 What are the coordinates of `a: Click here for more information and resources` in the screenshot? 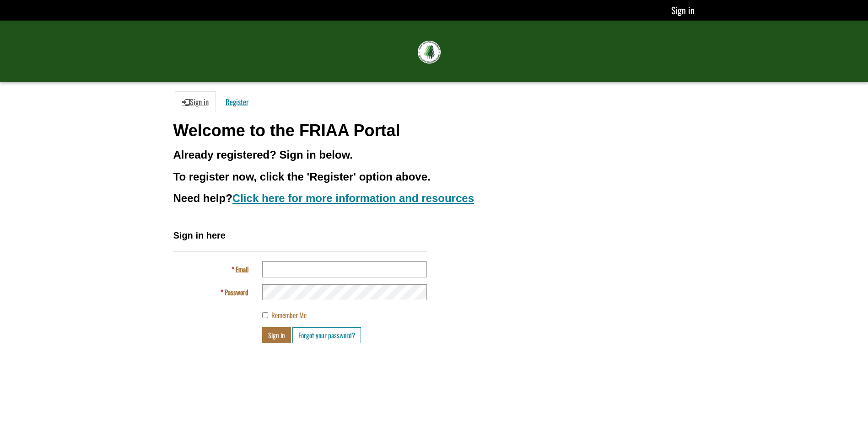 It's located at (353, 198).